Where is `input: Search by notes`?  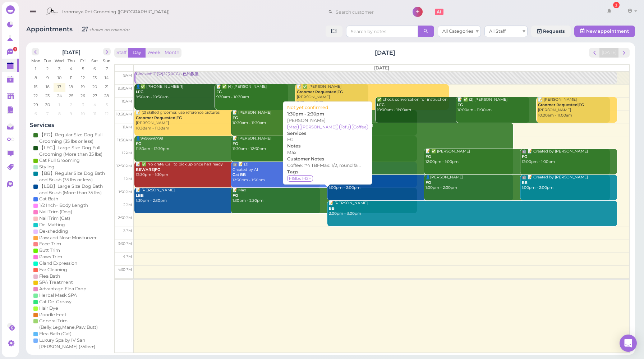
input: Search by notes is located at coordinates (382, 32).